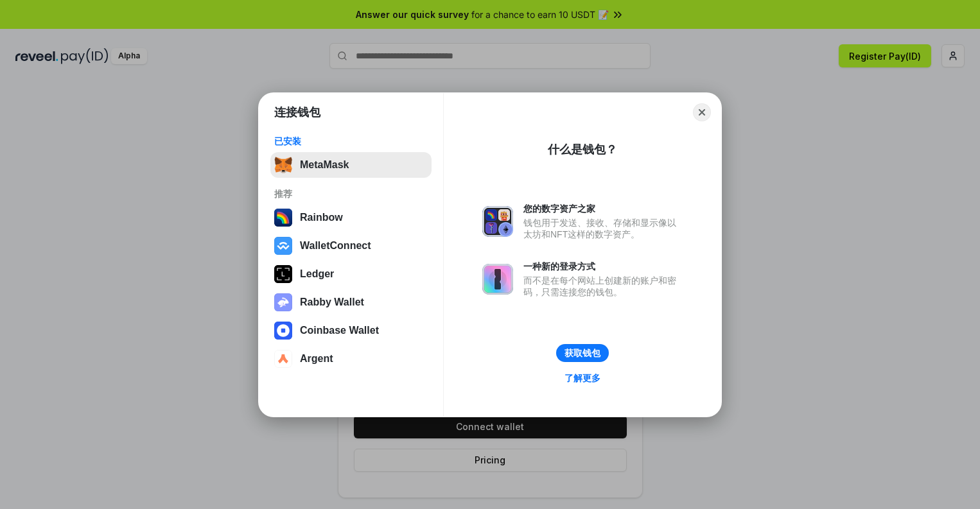 The height and width of the screenshot is (509, 980). Describe the element at coordinates (603, 267) in the screenshot. I see `div: 一种新的登录方式` at that location.